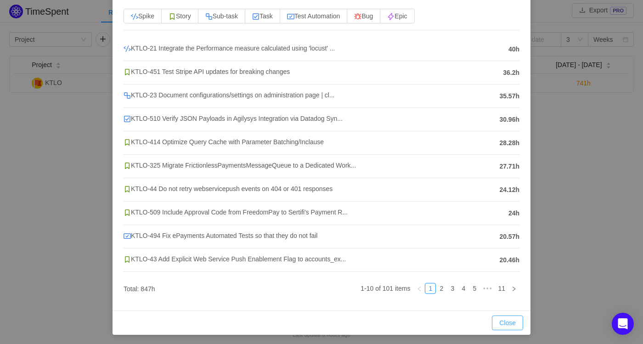  What do you see at coordinates (474, 288) in the screenshot?
I see `li: 5` at bounding box center [474, 288].